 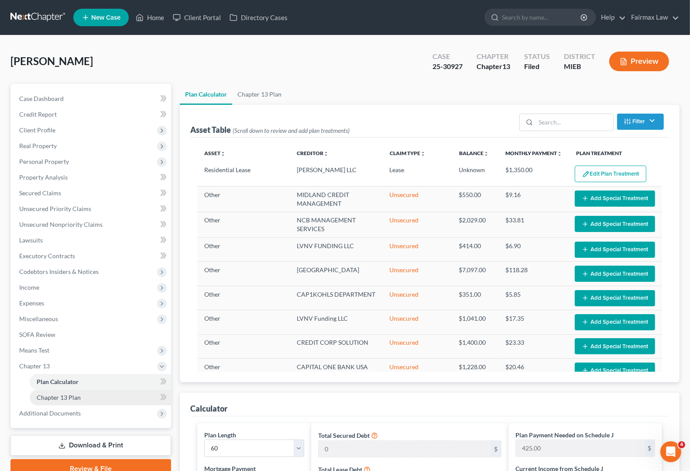 I want to click on span: Executory Contracts, so click(x=47, y=255).